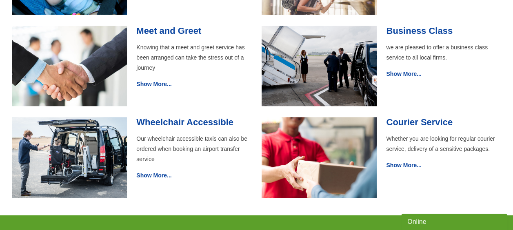  What do you see at coordinates (53, 10) in the screenshot?
I see `div: Online` at bounding box center [53, 10].